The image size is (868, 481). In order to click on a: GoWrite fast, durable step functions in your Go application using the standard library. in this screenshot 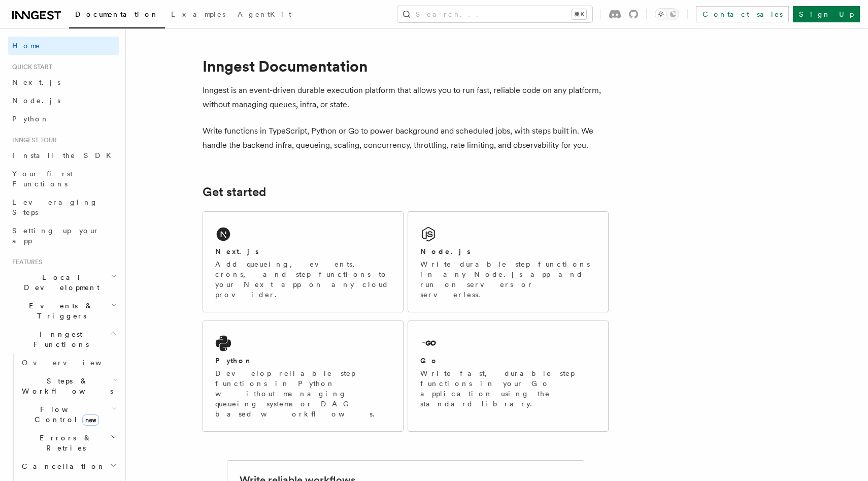, I will do `click(508, 376)`.